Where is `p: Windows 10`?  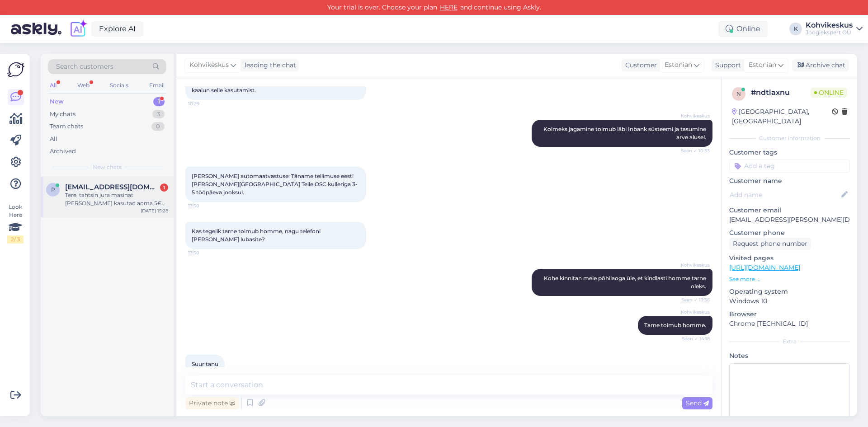
p: Windows 10 is located at coordinates (789, 301).